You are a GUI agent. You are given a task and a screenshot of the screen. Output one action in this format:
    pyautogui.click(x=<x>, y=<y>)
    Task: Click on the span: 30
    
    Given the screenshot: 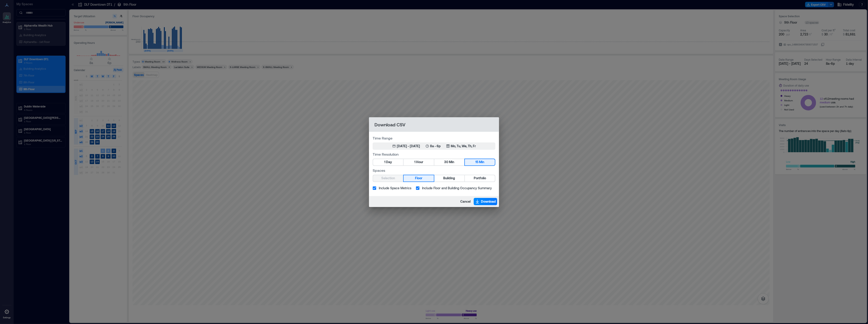 What is the action you would take?
    pyautogui.click(x=447, y=162)
    